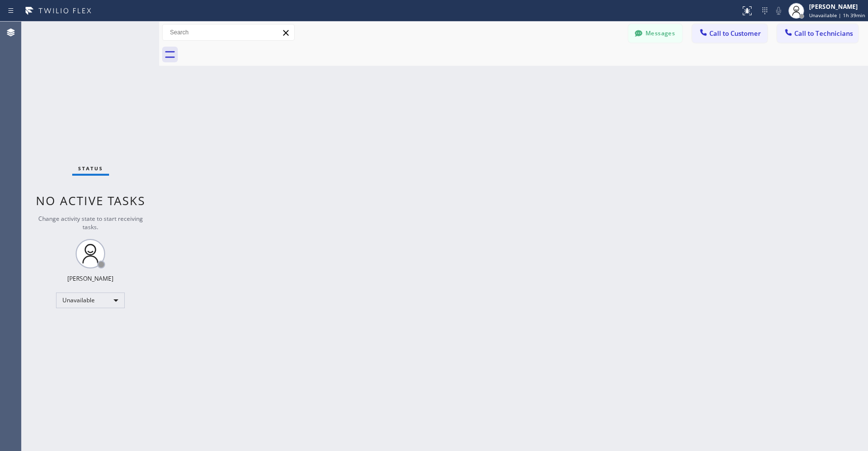 This screenshot has height=451, width=868. What do you see at coordinates (823, 34) in the screenshot?
I see `span: Call to Technicians` at bounding box center [823, 34].